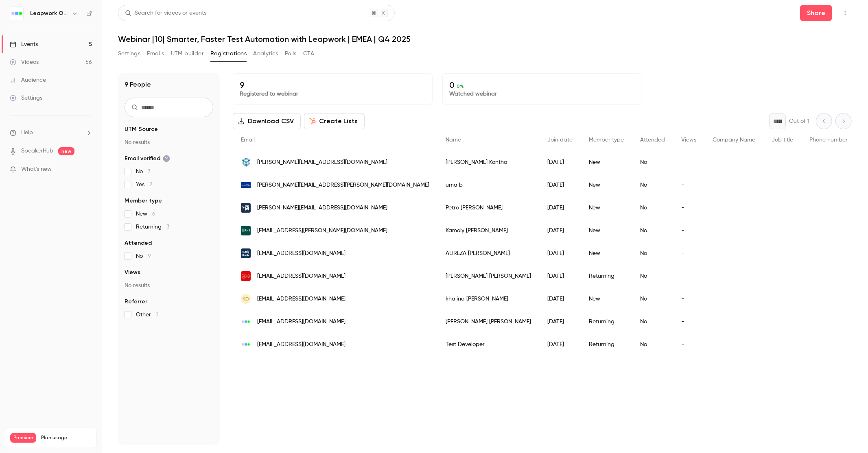 The image size is (868, 453). What do you see at coordinates (332, 85) in the screenshot?
I see `p: 9` at bounding box center [332, 85].